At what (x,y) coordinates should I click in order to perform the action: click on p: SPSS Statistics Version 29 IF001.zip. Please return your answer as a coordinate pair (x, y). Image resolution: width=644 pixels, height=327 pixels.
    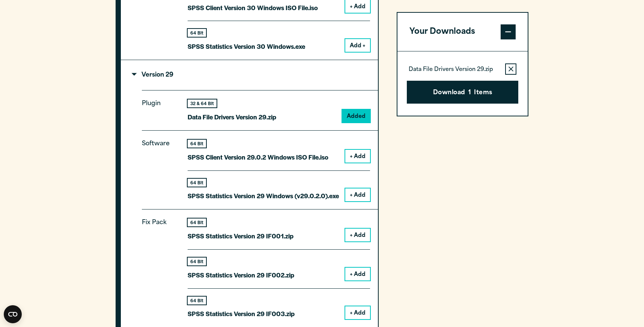
    Looking at the image, I should click on (240, 236).